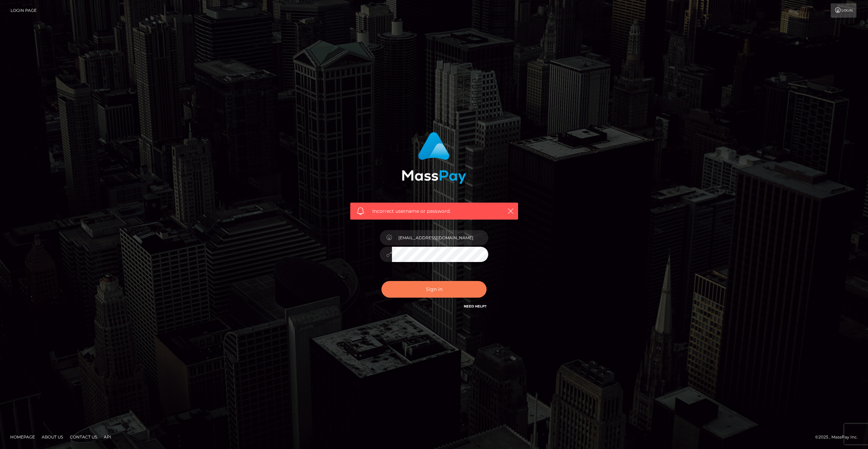 This screenshot has width=868, height=449. I want to click on button: Sign in, so click(434, 289).